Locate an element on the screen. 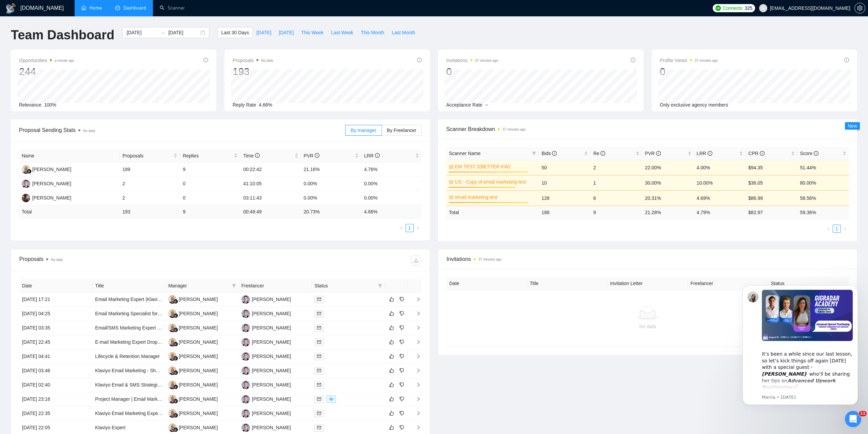 The width and height of the screenshot is (868, 434). span: By Freelancer is located at coordinates (401, 131).